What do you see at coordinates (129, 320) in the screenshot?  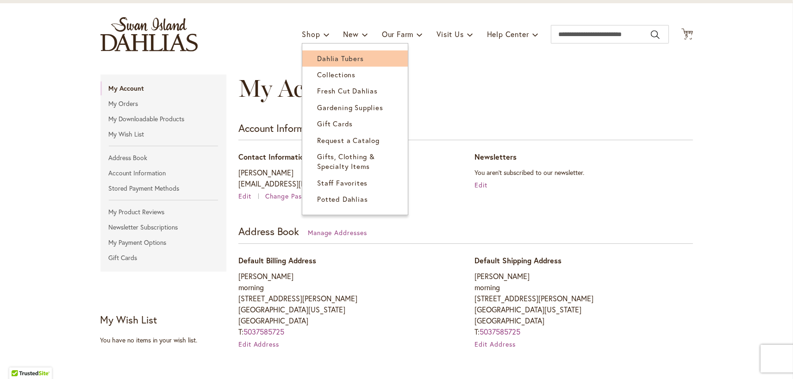 I see `strong: My Wish List` at bounding box center [129, 320].